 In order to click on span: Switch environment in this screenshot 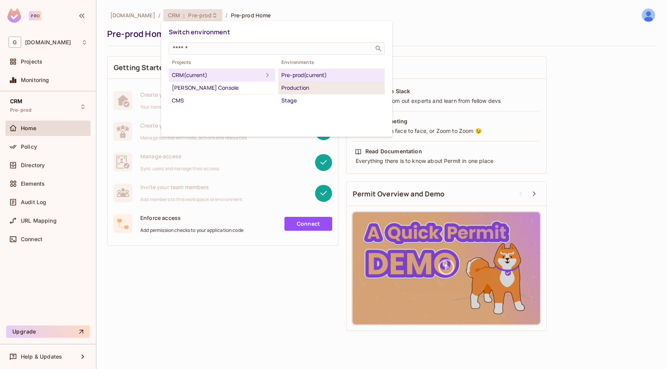, I will do `click(199, 32)`.